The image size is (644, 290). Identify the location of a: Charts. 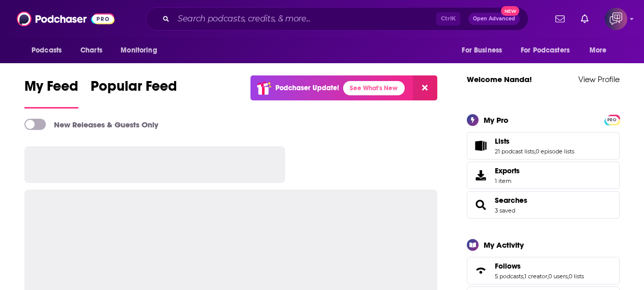
(91, 50).